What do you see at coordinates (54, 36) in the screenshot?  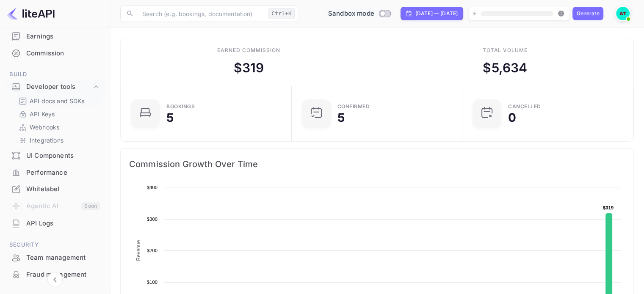 I see `a: Earnings` at bounding box center [54, 36].